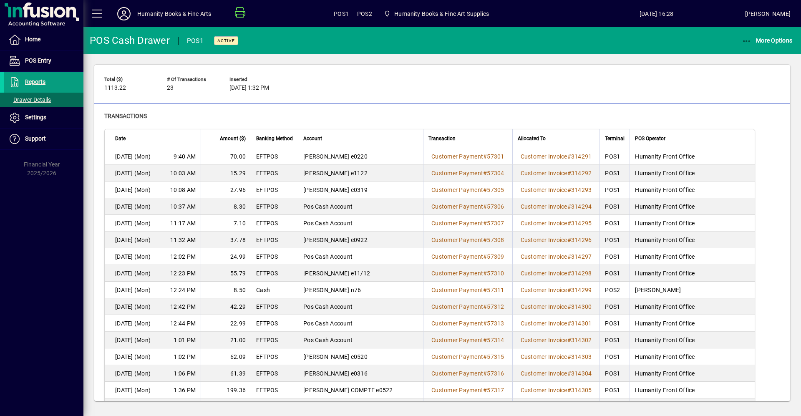 This screenshot has width=801, height=416. I want to click on a: Customer Payment#57307, so click(468, 223).